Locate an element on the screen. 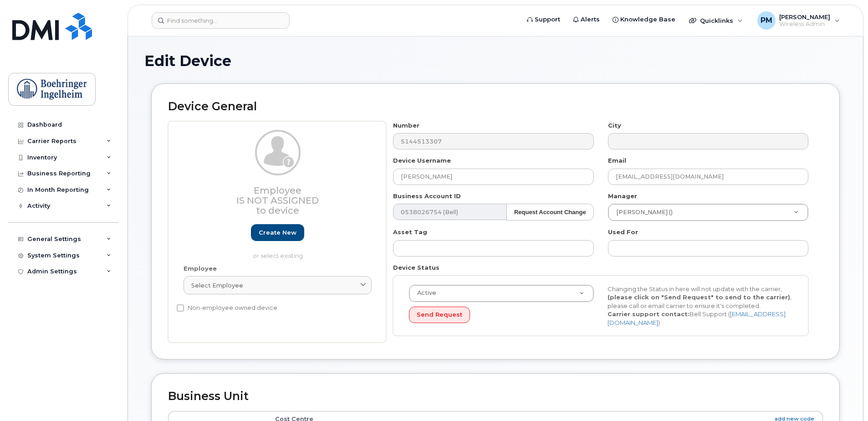  h3: Employee is located at coordinates (277, 201).